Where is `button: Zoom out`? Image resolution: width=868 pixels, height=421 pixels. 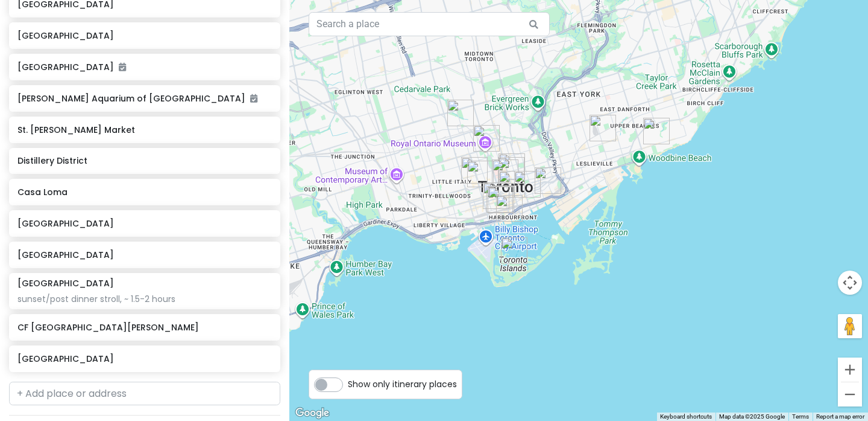 button: Zoom out is located at coordinates (851, 394).